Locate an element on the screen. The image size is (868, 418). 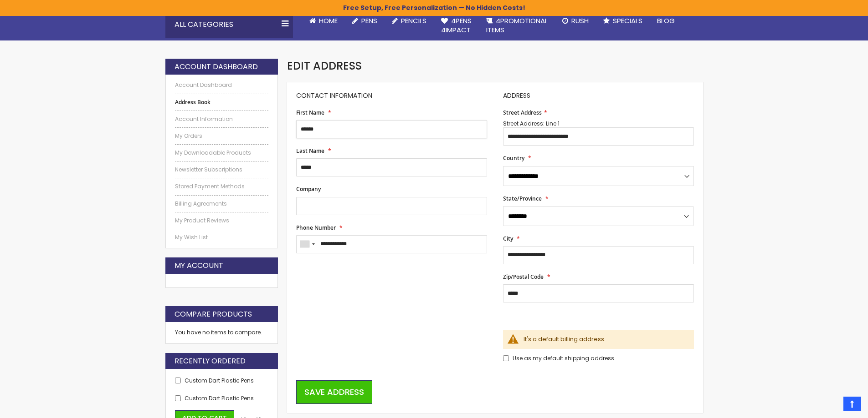
a: Rush is located at coordinates (575, 21).